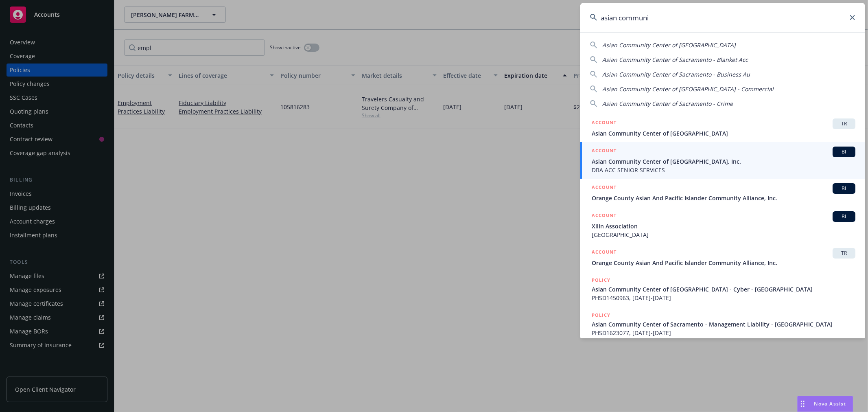 This screenshot has height=412, width=868. Describe the element at coordinates (675, 59) in the screenshot. I see `span: Asian Community Center of Sacramento - Blanket Acc` at that location.